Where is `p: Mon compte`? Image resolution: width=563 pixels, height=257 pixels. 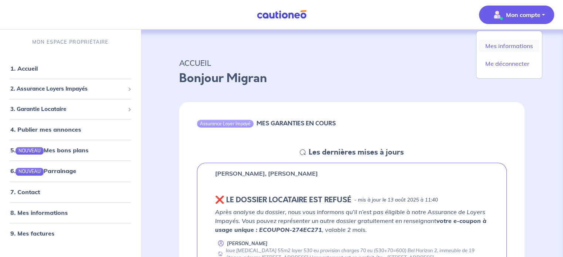
p: Mon compte is located at coordinates (523, 15).